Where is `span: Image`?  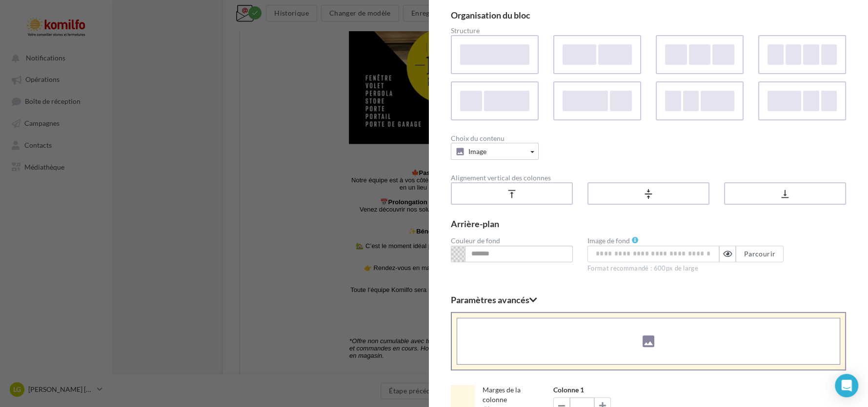
span: Image is located at coordinates (477, 151).